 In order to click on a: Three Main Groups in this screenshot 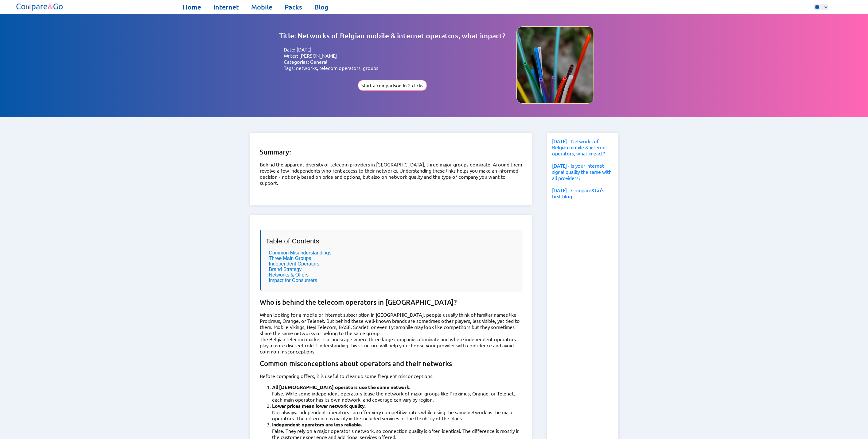, I will do `click(290, 258)`.